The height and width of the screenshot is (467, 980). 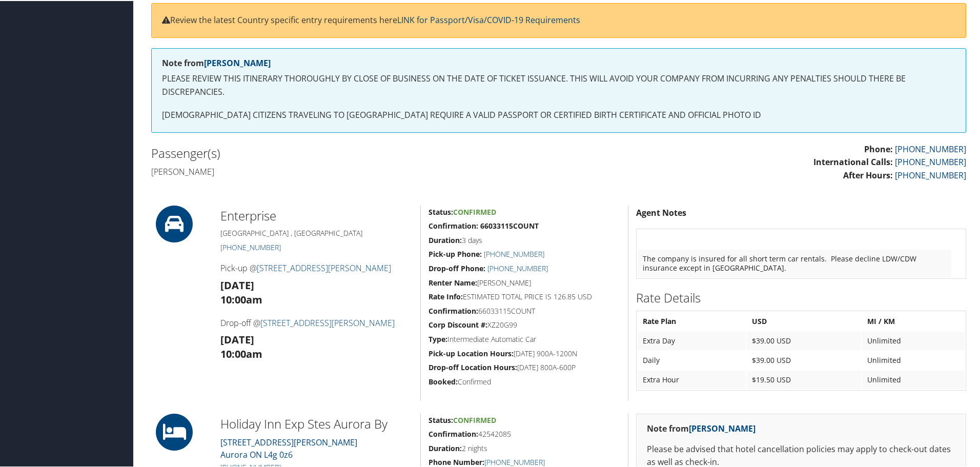 What do you see at coordinates (801, 297) in the screenshot?
I see `h2: Rate Details` at bounding box center [801, 297].